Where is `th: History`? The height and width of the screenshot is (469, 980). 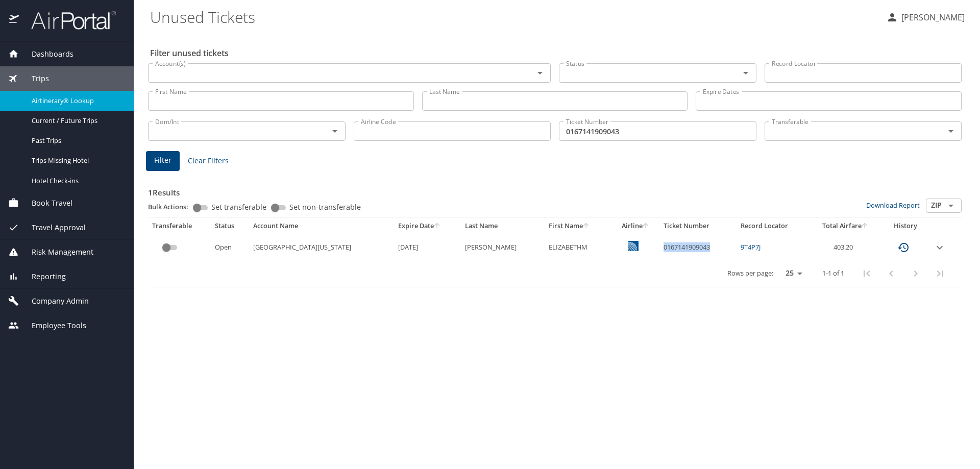
th: History is located at coordinates (905, 226).